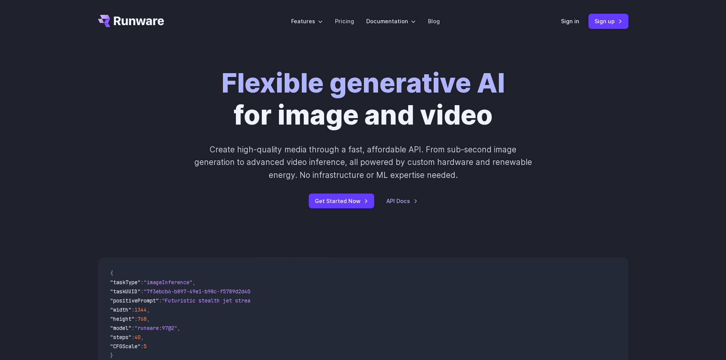 The image size is (726, 360). I want to click on a: Go to /, so click(131, 21).